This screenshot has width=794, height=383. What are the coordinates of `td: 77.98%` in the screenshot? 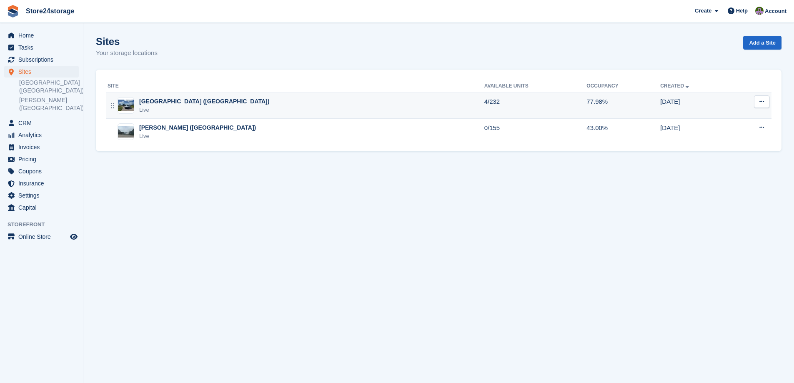 It's located at (623, 105).